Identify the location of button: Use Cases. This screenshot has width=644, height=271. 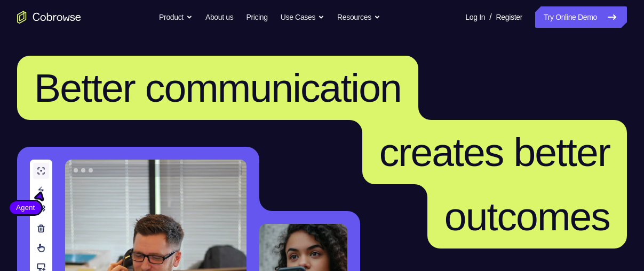
(303, 17).